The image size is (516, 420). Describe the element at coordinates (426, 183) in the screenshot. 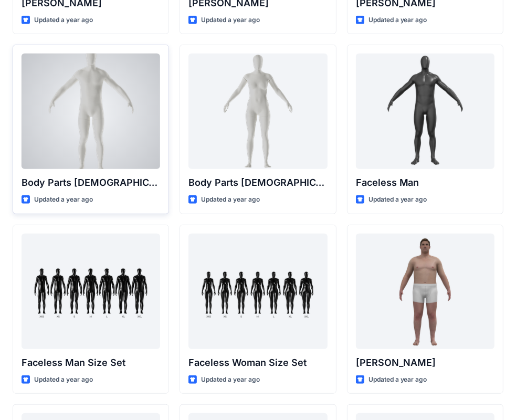

I see `p: Faceless Man` at that location.